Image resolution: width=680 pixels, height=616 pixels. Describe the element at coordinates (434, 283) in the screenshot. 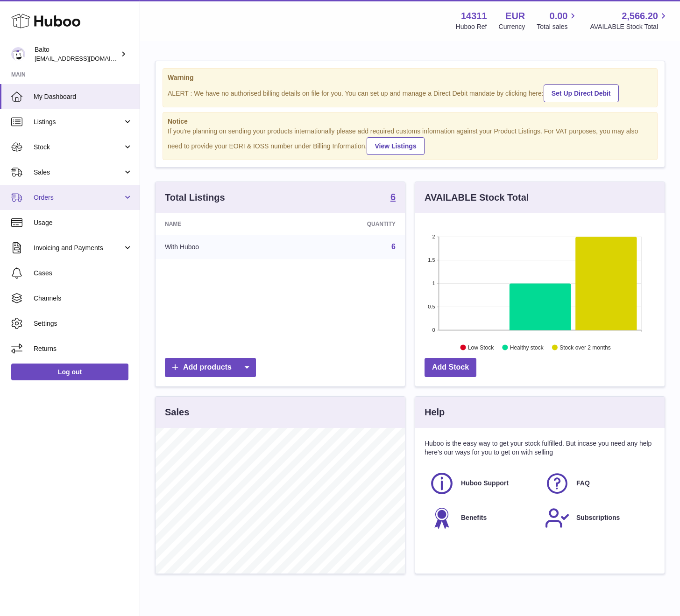

I see `text: 1` at that location.